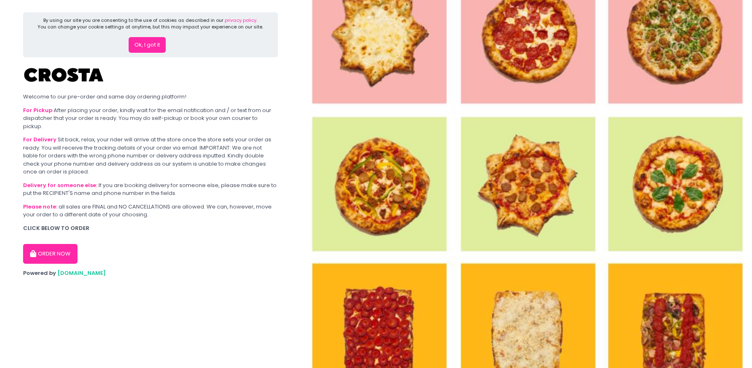 The image size is (752, 368). What do you see at coordinates (151, 228) in the screenshot?
I see `div: CLICK BELOW TO ORDER` at bounding box center [151, 228].